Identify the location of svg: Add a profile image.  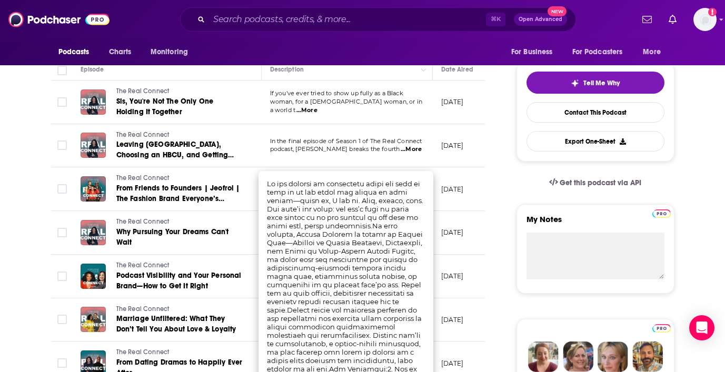
(712, 12).